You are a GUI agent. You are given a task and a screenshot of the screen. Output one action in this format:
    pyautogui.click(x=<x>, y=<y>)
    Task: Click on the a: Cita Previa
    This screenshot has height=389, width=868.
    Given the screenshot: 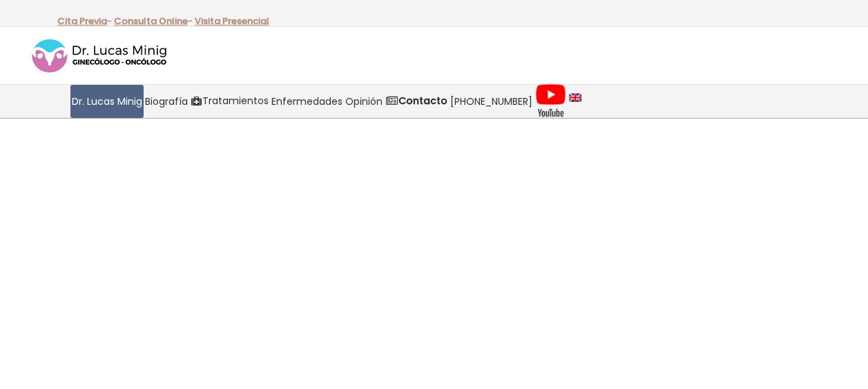 What is the action you would take?
    pyautogui.click(x=82, y=21)
    